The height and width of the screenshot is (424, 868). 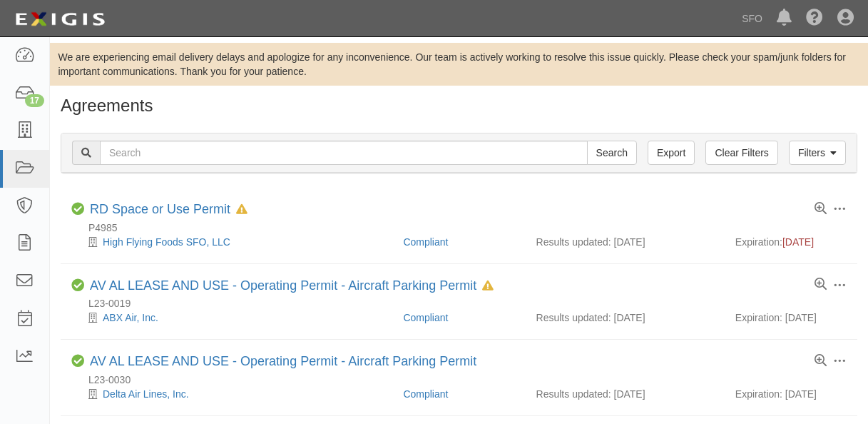 I want to click on div: Expiration:, so click(x=791, y=241).